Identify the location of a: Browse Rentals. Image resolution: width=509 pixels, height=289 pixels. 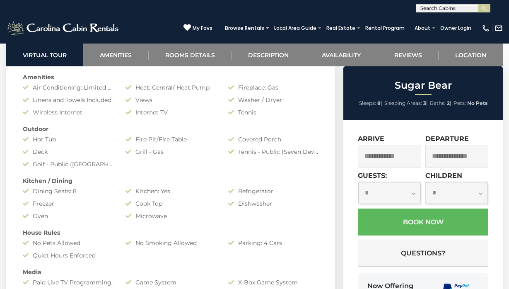
(244, 28).